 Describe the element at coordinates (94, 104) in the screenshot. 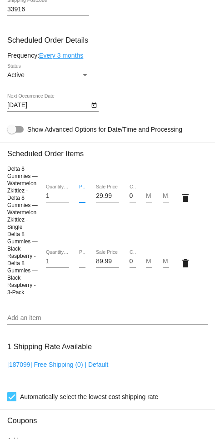

I see `button: Open calendar` at that location.